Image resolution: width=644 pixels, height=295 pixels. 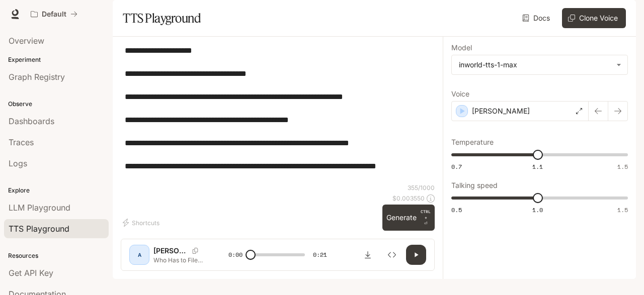 What do you see at coordinates (537, 210) in the screenshot?
I see `span: 1.0` at bounding box center [537, 210].